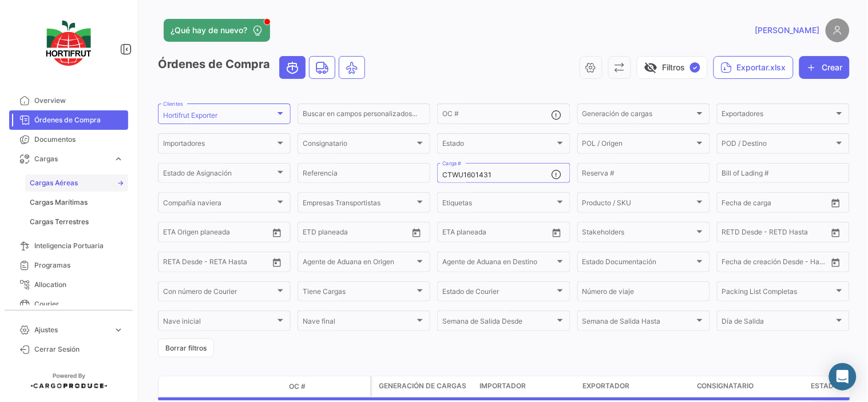 This screenshot has width=868, height=402. What do you see at coordinates (79, 140) in the screenshot?
I see `span: Documentos` at bounding box center [79, 140].